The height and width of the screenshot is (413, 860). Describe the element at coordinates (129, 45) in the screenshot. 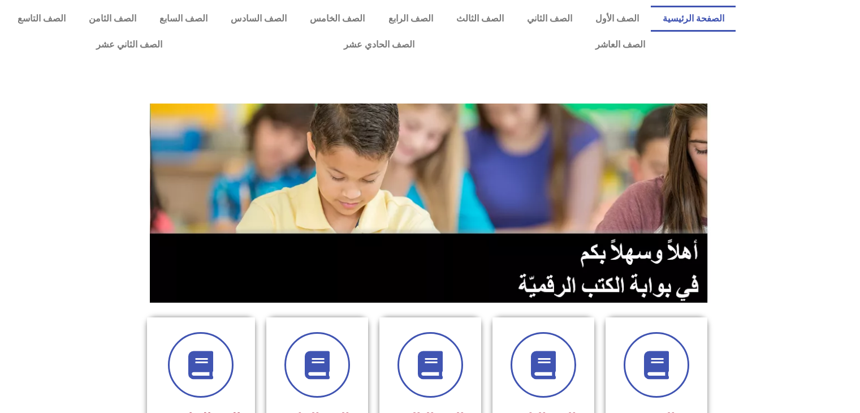

I see `a: الصف الثاني عشر` at that location.